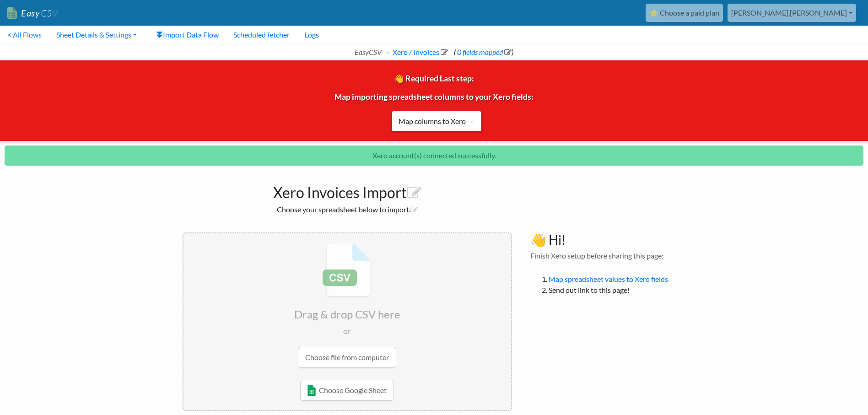 The height and width of the screenshot is (415, 868). What do you see at coordinates (684, 13) in the screenshot?
I see `a: ⭐ Choose a paid plan` at bounding box center [684, 13].